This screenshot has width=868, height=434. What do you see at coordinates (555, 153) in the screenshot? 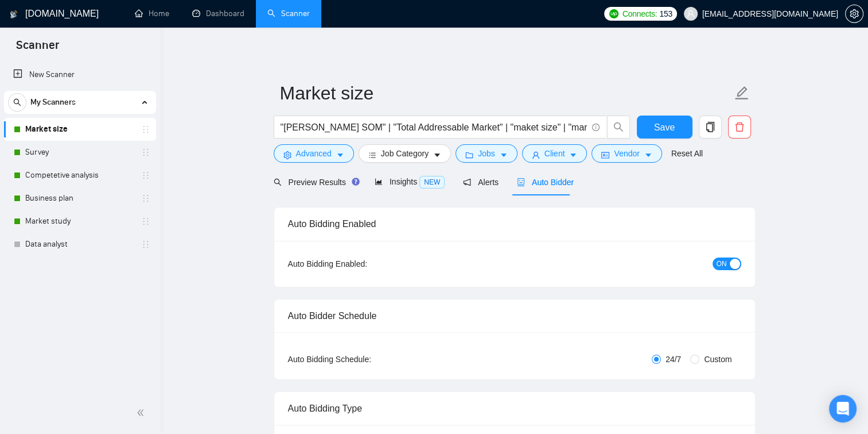
I see `button: userClientcaret-down` at bounding box center [555, 153].